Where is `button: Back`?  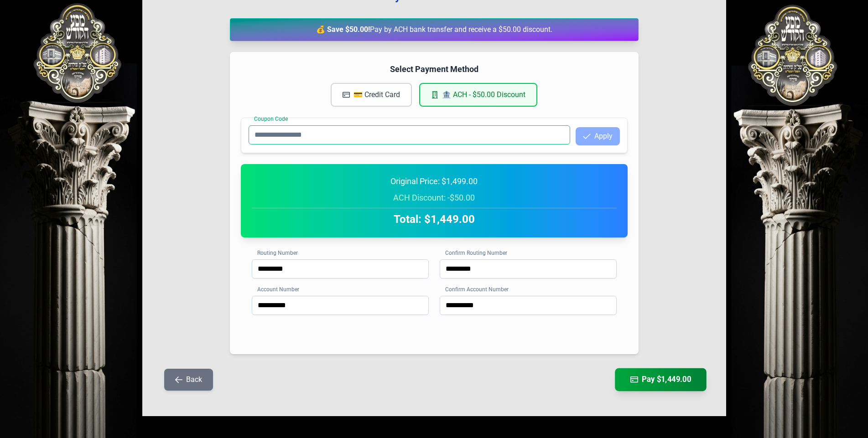 button: Back is located at coordinates (188, 380).